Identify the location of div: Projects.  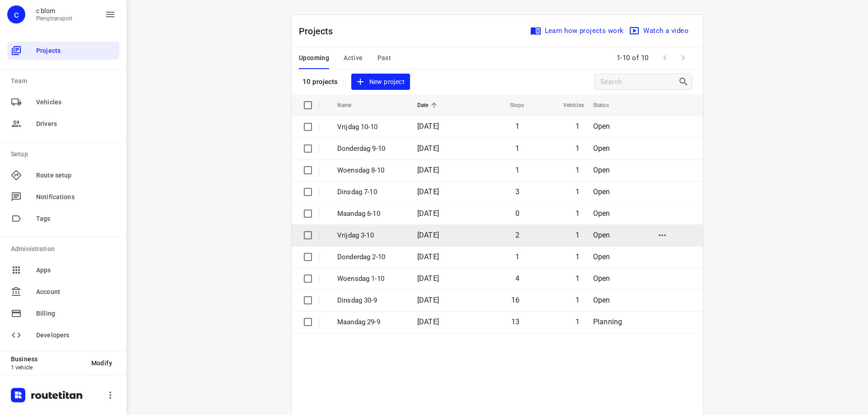
(63, 51).